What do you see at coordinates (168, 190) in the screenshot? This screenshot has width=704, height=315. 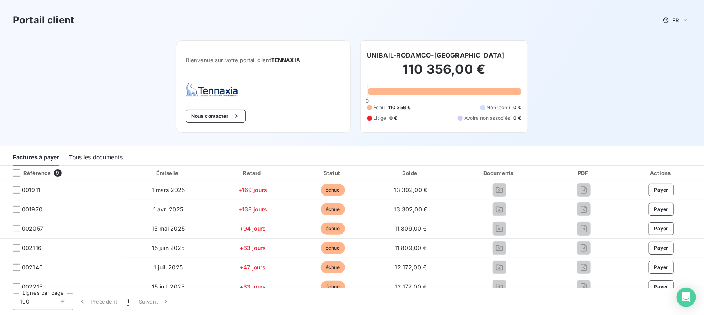 I see `span: 1 mars 2025` at bounding box center [168, 190].